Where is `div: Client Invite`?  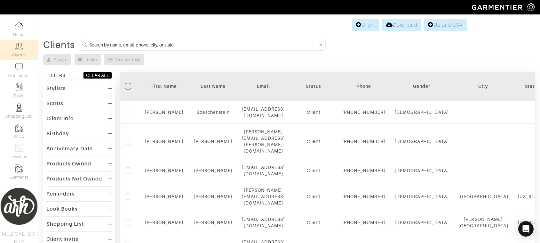 div: Client Invite is located at coordinates (62, 239).